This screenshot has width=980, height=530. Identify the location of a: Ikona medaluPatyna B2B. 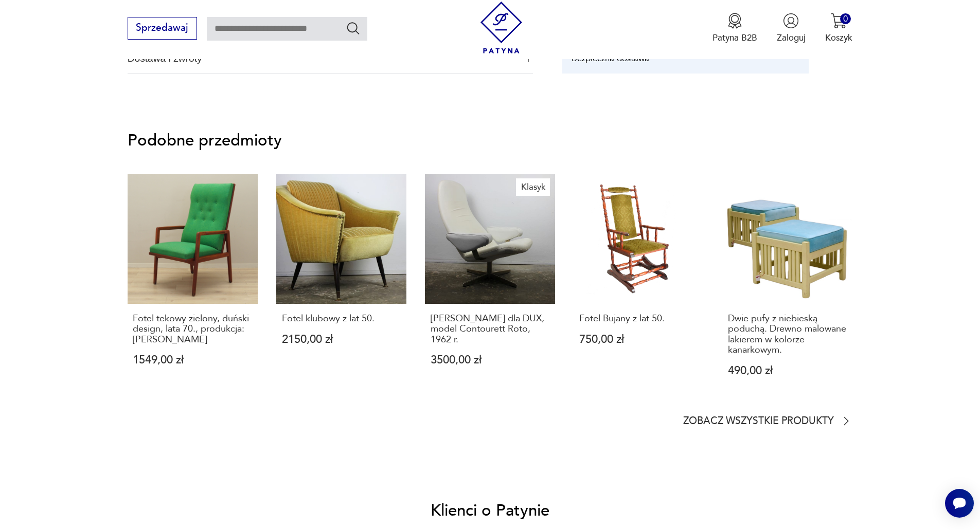
(734, 28).